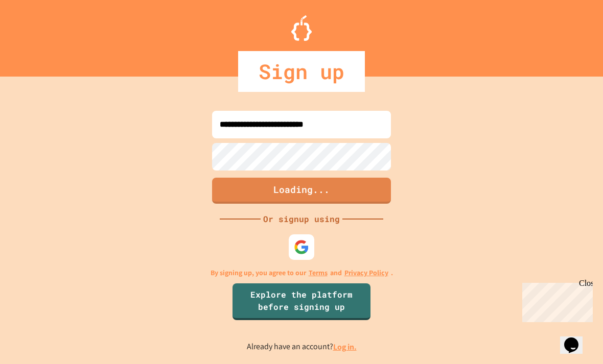 The width and height of the screenshot is (603, 364). I want to click on p: Already have an account?, so click(301, 346).